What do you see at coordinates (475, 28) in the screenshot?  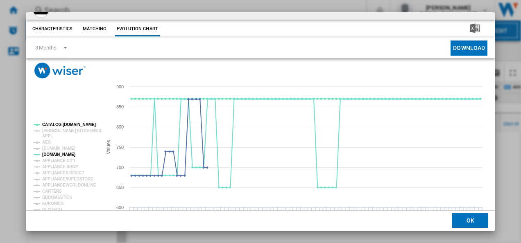 I see `img: excel-24x24.png` at bounding box center [475, 28].